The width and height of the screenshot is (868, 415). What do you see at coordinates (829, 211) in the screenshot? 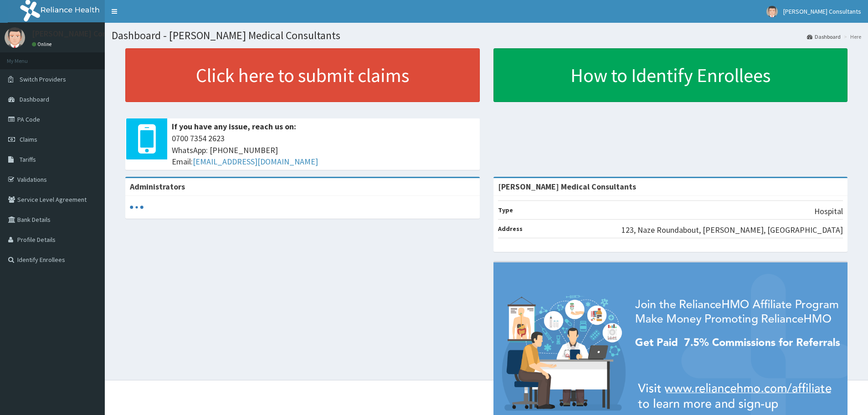
I see `p: Hospital` at bounding box center [829, 211].